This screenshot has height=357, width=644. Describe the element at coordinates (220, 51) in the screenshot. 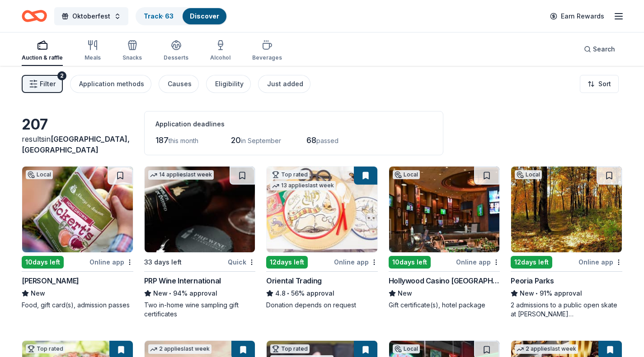

I see `button: Alcohol` at that location.